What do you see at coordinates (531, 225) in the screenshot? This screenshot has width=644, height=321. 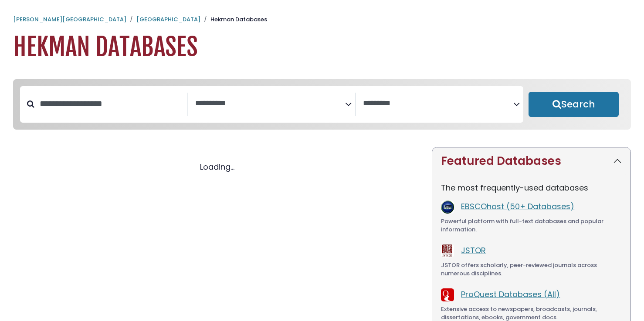 I see `div: Powerful platform with full-text databases and popular information.` at bounding box center [531, 225].